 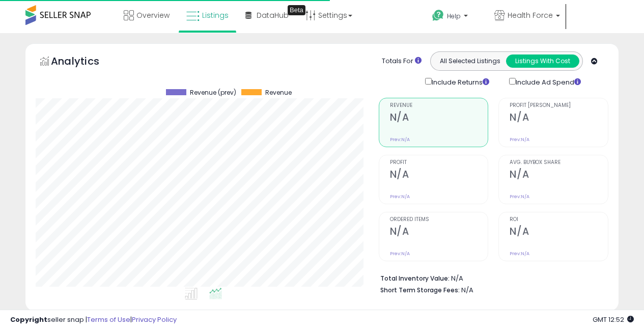 I want to click on b: Short Term Storage Fees:, so click(x=420, y=290).